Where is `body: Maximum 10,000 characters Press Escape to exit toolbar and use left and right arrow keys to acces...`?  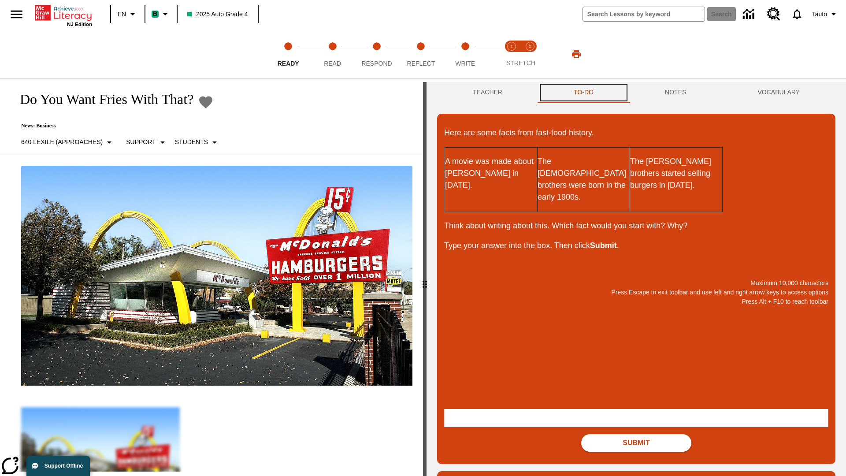 body: Maximum 10,000 characters Press Escape to exit toolbar and use left and right arrow keys to acces... is located at coordinates (66, 11).